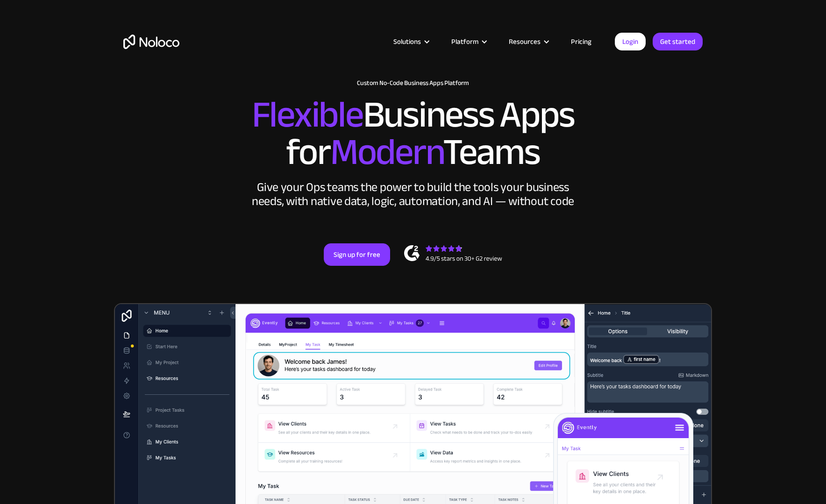  What do you see at coordinates (357, 255) in the screenshot?
I see `a: Sign up for free` at bounding box center [357, 255].